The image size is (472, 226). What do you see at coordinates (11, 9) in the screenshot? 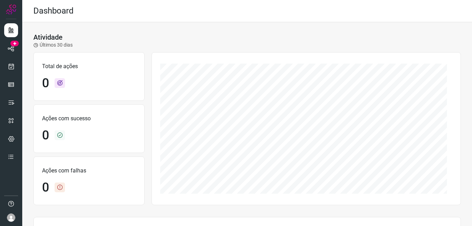
I see `img: Logo` at bounding box center [11, 9].